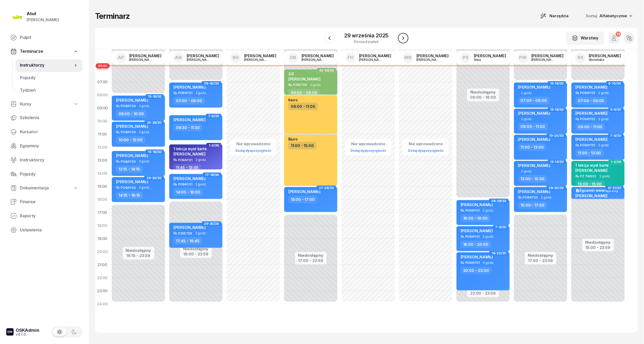 The image size is (644, 344). Describe the element at coordinates (609, 16) in the screenshot. I see `button: Sortuj Alfabetycznie` at that location.